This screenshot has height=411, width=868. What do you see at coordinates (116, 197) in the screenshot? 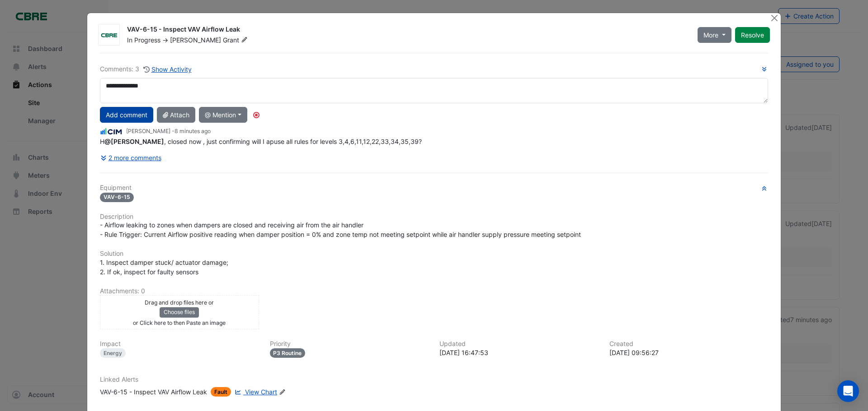
I see `span: VAV-6-15` at bounding box center [116, 197].